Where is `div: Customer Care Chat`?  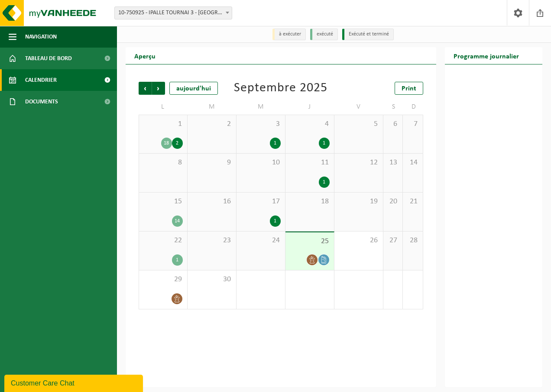 div: Customer Care Chat is located at coordinates (69, 10).